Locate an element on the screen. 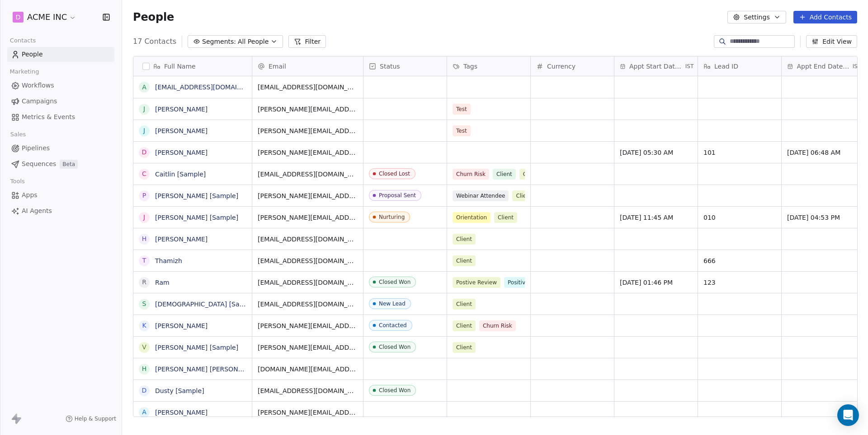  div: h is located at coordinates (144, 369).